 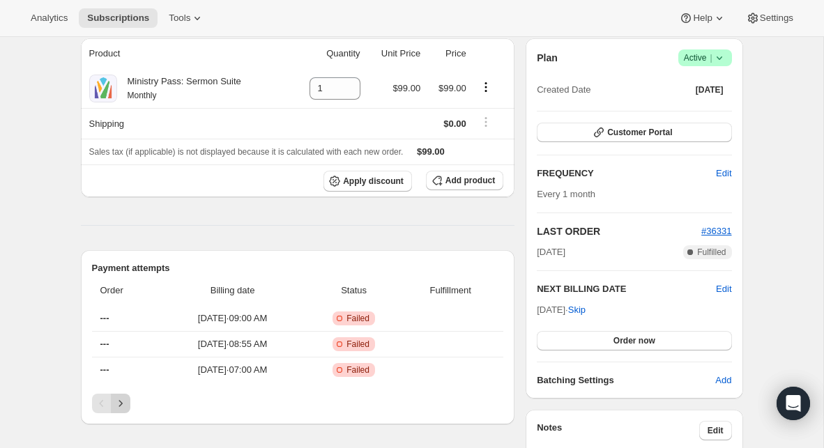 I want to click on a: #36331, so click(x=716, y=231).